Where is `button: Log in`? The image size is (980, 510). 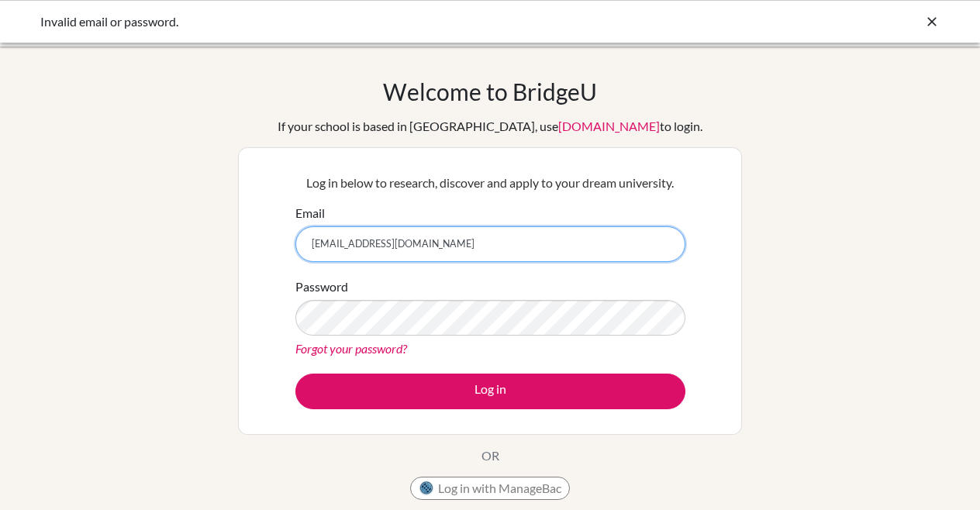 button: Log in is located at coordinates (490, 392).